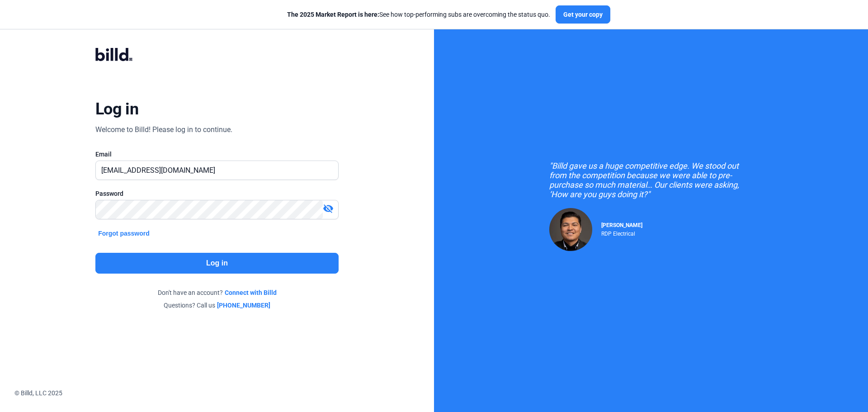 This screenshot has width=868, height=412. I want to click on div: Password, so click(217, 193).